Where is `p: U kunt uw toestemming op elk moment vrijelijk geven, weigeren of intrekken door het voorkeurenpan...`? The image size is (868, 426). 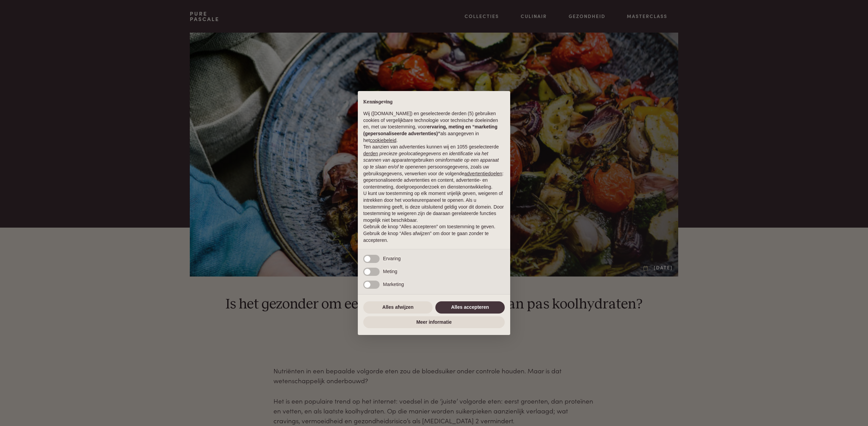 p: U kunt uw toestemming op elk moment vrijelijk geven, weigeren of intrekken door het voorkeurenpan... is located at coordinates (434, 207).